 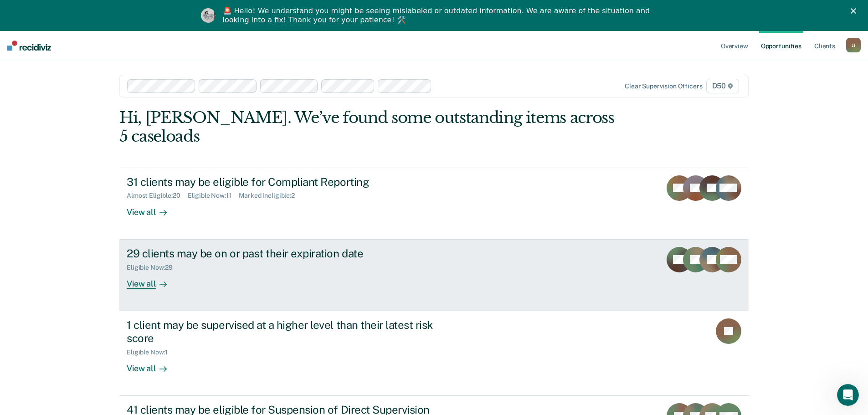 What do you see at coordinates (287, 253) in the screenshot?
I see `div: 29 clients may be on or past their expiration date` at bounding box center [287, 253].